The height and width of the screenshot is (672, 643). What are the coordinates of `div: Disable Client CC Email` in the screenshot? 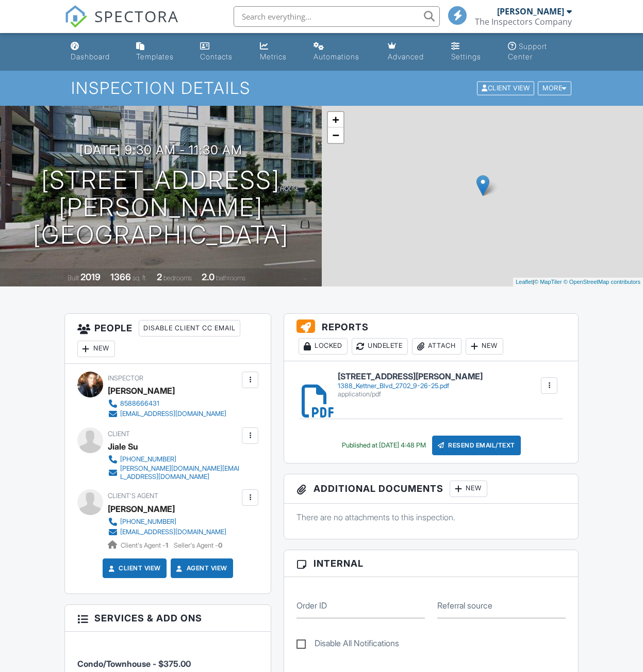 It's located at (190, 328).